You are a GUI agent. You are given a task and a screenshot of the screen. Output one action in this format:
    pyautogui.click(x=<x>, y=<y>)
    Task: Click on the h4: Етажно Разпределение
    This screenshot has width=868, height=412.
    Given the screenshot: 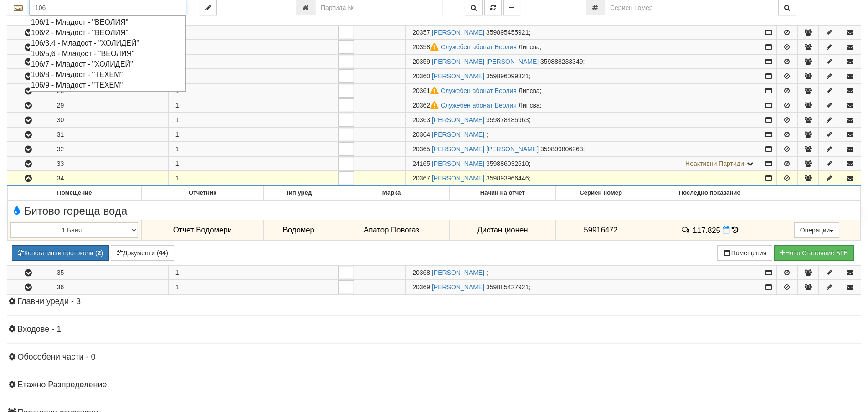 What is the action you would take?
    pyautogui.click(x=434, y=385)
    